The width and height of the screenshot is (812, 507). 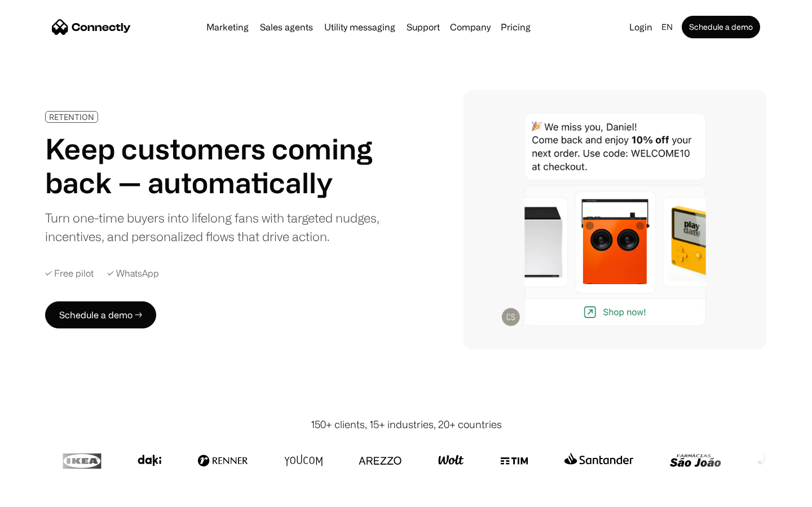 I want to click on a: Login, so click(x=640, y=27).